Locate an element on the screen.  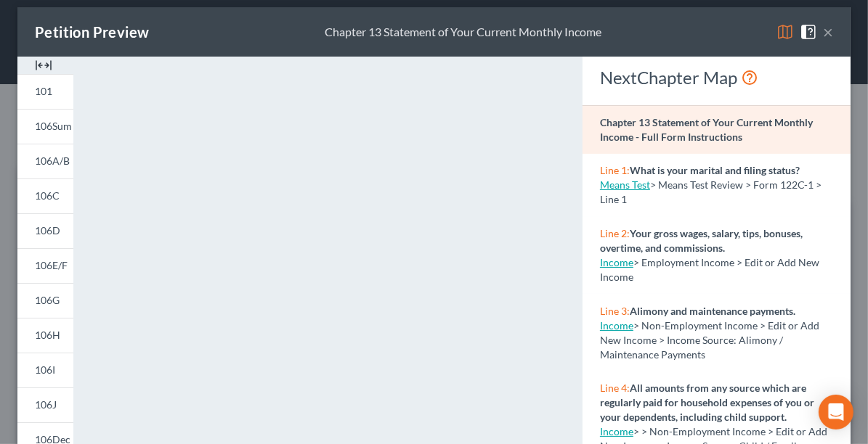
a: 106C is located at coordinates (45, 196).